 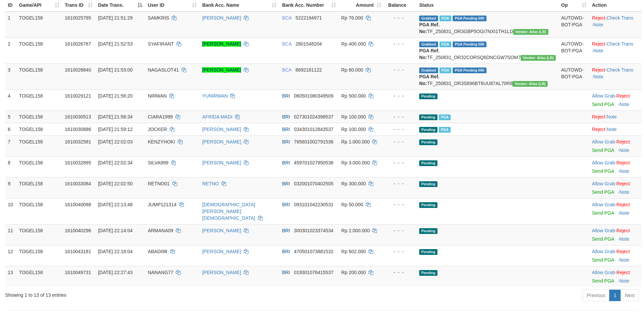 I want to click on span: SAMKRIS, so click(x=158, y=18).